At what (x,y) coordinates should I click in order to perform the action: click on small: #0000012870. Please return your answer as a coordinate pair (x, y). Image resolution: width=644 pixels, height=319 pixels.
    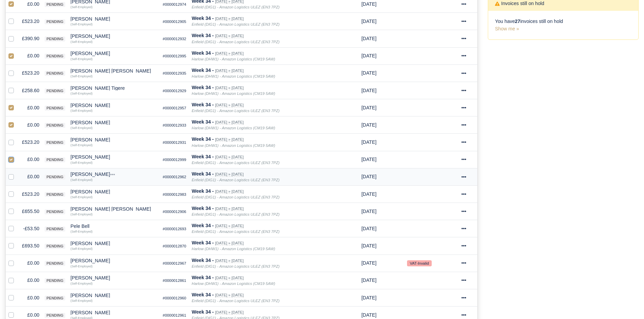
    Looking at the image, I should click on (175, 246).